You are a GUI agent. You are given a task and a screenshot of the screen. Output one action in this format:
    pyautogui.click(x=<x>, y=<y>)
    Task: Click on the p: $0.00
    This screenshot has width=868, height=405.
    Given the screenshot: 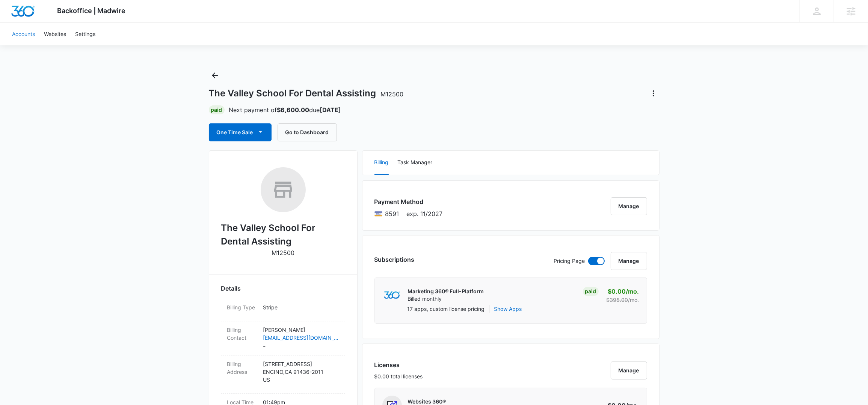 What is the action you would take?
    pyautogui.click(x=622, y=292)
    